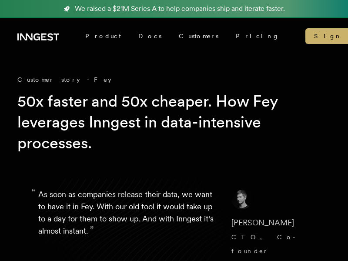  What do you see at coordinates (149, 36) in the screenshot?
I see `a: Docs` at bounding box center [149, 36].